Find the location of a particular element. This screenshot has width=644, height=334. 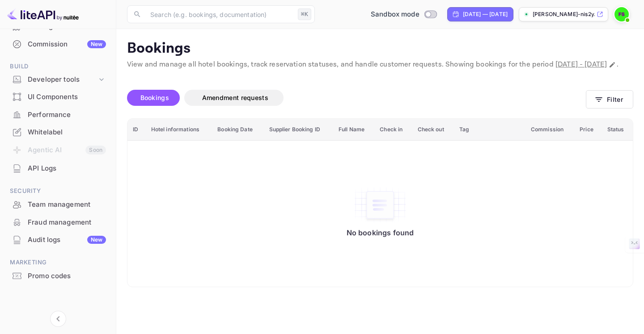

span: Bookings is located at coordinates (155, 97).